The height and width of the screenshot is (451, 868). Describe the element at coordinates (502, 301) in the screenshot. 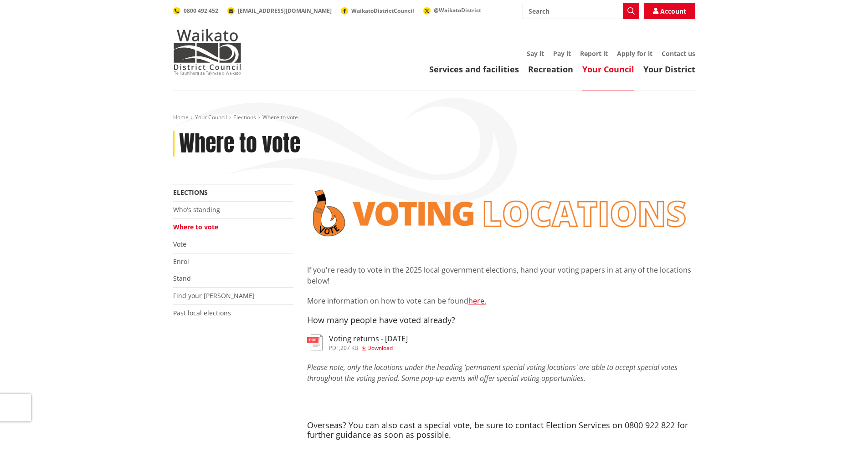

I see `p: More information on how to vote can be found` at that location.